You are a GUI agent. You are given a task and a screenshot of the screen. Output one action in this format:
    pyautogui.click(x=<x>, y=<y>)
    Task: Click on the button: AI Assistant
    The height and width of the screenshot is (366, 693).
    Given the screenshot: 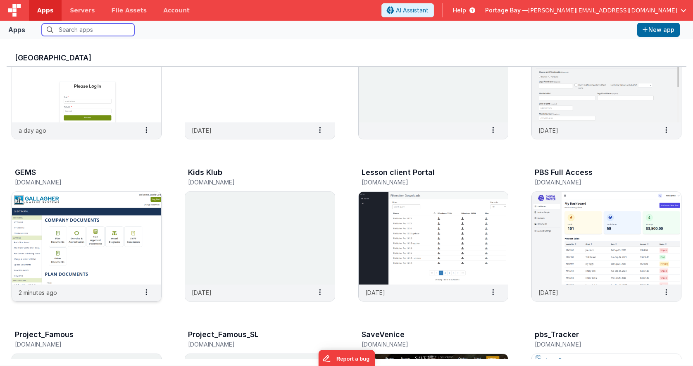 What is the action you would take?
    pyautogui.click(x=407, y=10)
    